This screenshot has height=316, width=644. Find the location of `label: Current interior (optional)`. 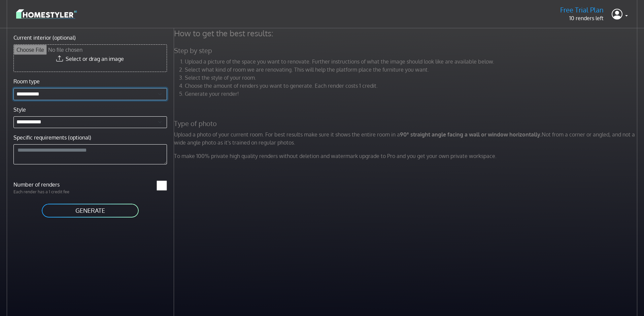

label: Current interior (optional) is located at coordinates (44, 38).